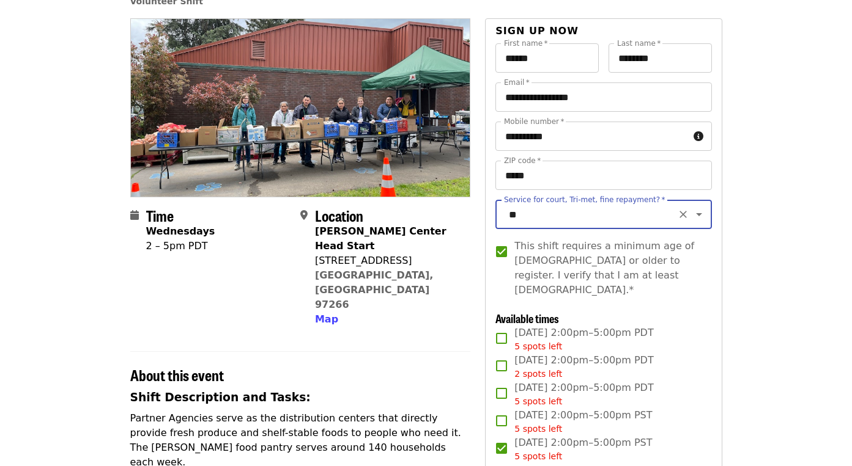 The width and height of the screenshot is (852, 466). Describe the element at coordinates (339, 215) in the screenshot. I see `span: Location` at that location.